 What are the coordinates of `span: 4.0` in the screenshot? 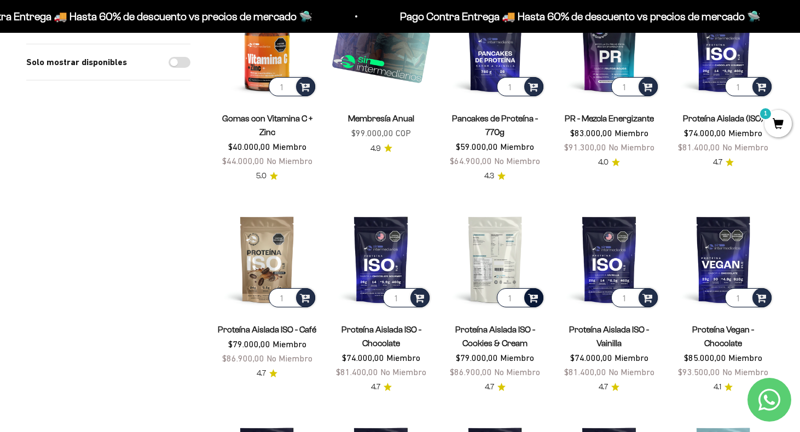 It's located at (603, 162).